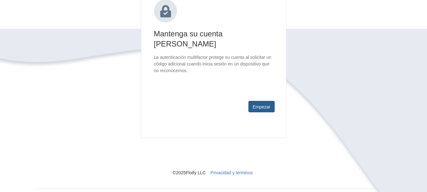  Describe the element at coordinates (213, 64) in the screenshot. I see `font: La autenticación multifactor protege su cuenta al solicitar un código adicional cuando inicia ses...` at that location.